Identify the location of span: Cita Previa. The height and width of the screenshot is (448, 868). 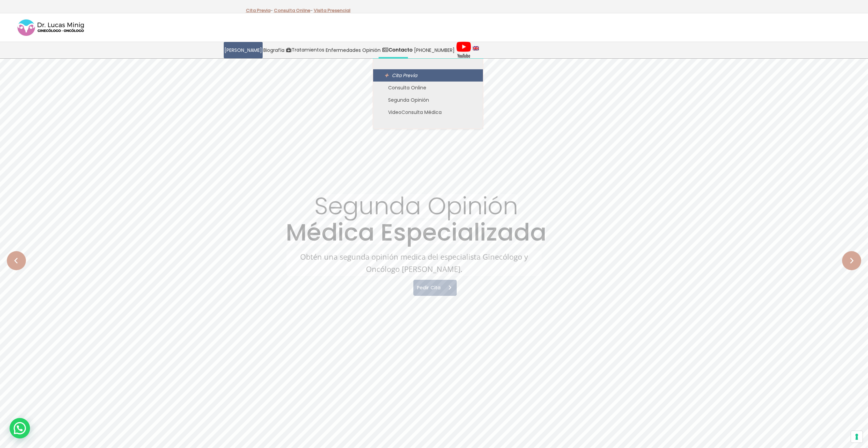
(404, 76).